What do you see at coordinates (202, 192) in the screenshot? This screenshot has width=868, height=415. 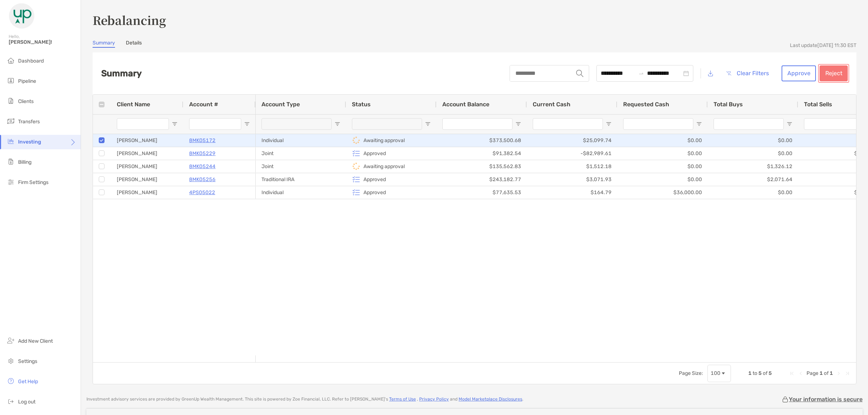 I see `p: 4PS05022` at bounding box center [202, 192].